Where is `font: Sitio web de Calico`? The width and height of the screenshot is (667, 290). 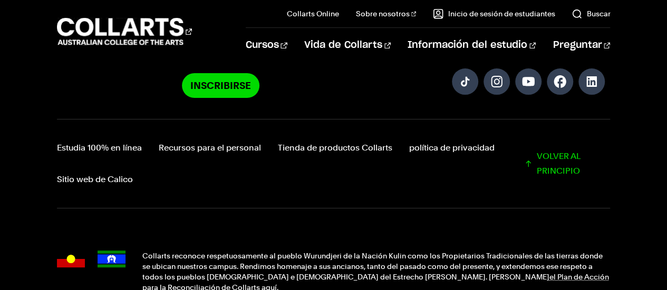 font: Sitio web de Calico is located at coordinates (95, 179).